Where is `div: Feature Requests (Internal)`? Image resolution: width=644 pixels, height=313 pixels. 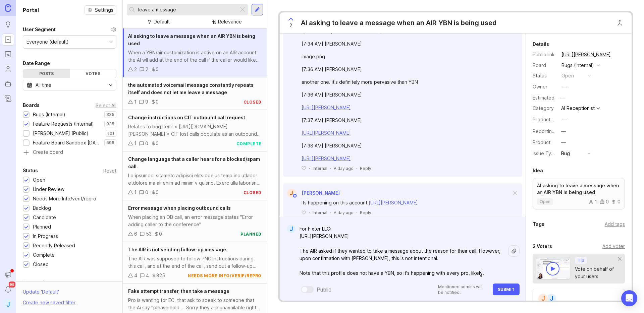 div: Feature Requests (Internal) is located at coordinates (63, 124).